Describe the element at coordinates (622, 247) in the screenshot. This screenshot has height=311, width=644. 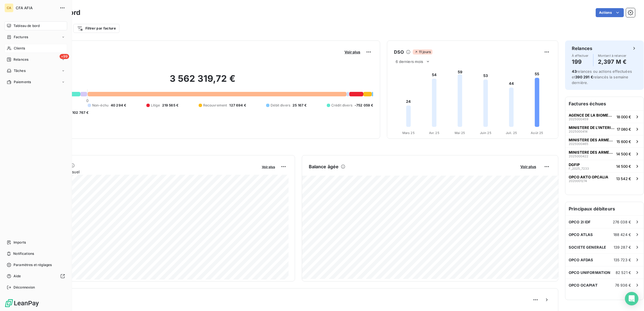
I see `span: 139 287 €` at that location.